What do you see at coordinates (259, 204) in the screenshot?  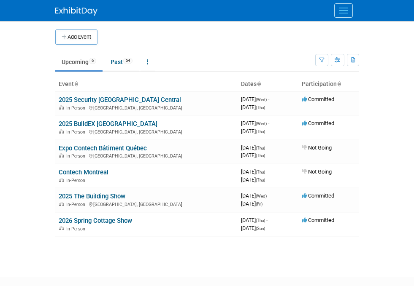 I see `span: (Fri)` at bounding box center [259, 204].